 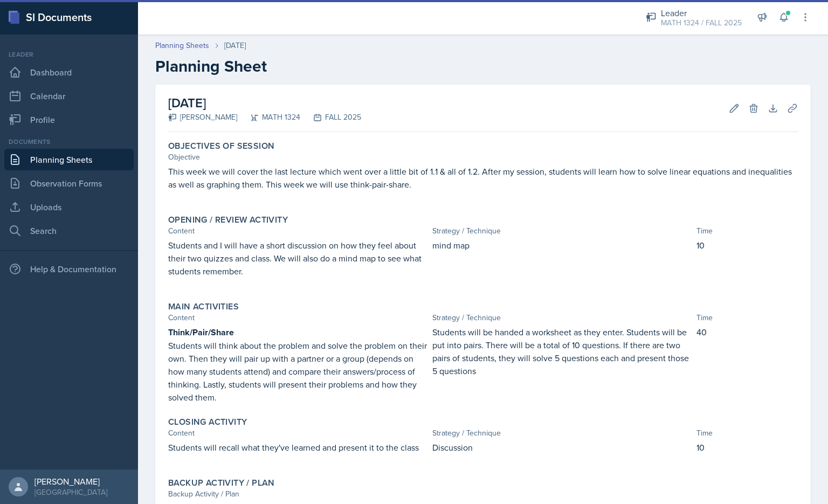 What do you see at coordinates (331, 117) in the screenshot?
I see `div: FALL 2025` at bounding box center [331, 117].